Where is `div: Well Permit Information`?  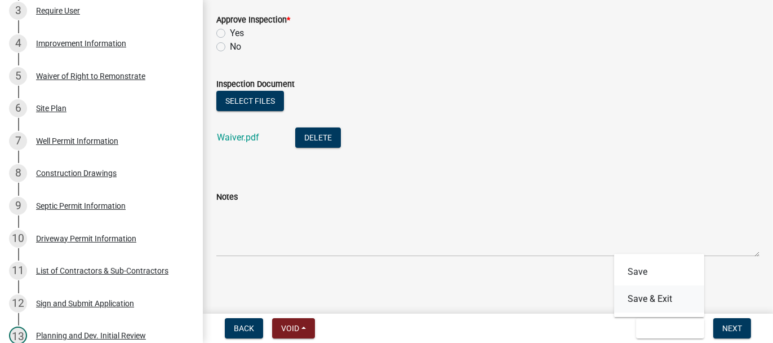
div: Well Permit Information is located at coordinates (77, 141).